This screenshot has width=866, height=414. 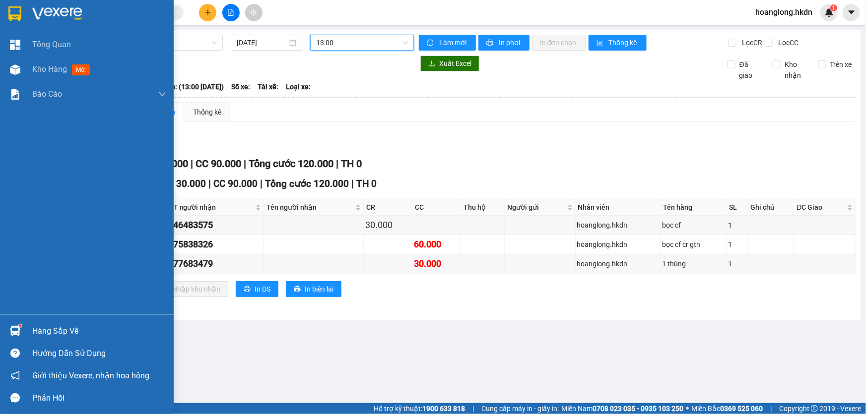 What do you see at coordinates (750, 70) in the screenshot?
I see `span: Đã giao` at bounding box center [750, 70].